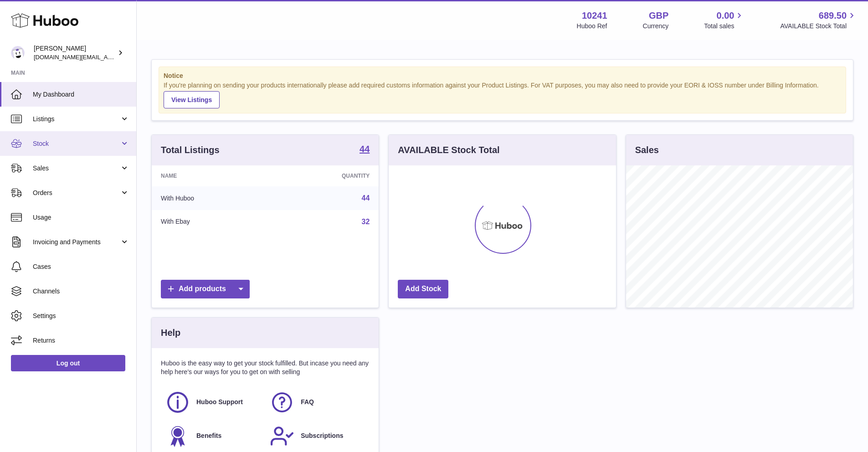  What do you see at coordinates (724, 20) in the screenshot?
I see `a: 0.00 Total sales` at bounding box center [724, 20].